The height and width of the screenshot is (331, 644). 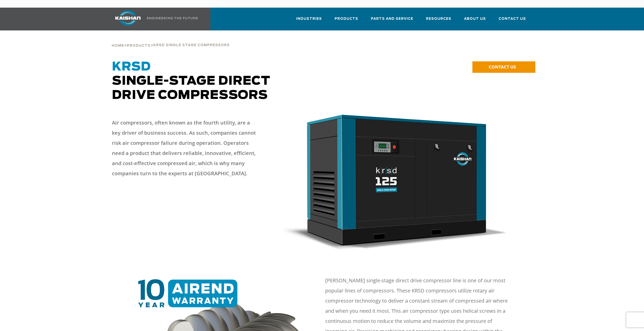 I want to click on a: About Us, so click(x=475, y=21).